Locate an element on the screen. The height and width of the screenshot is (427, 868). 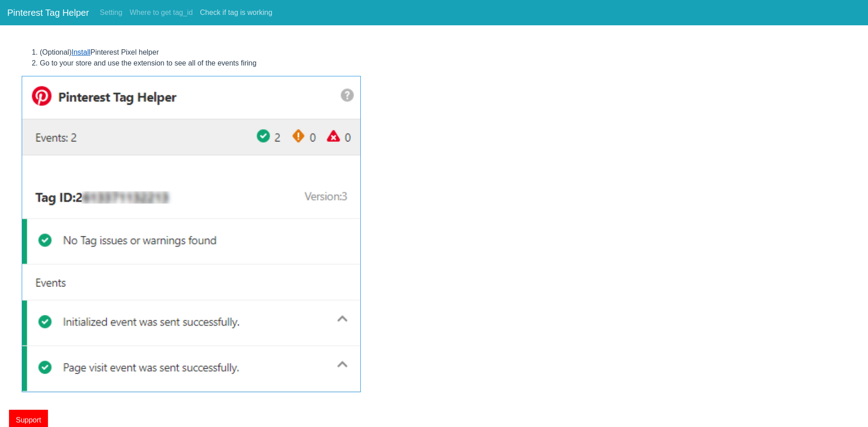
a: Setting is located at coordinates (111, 12).